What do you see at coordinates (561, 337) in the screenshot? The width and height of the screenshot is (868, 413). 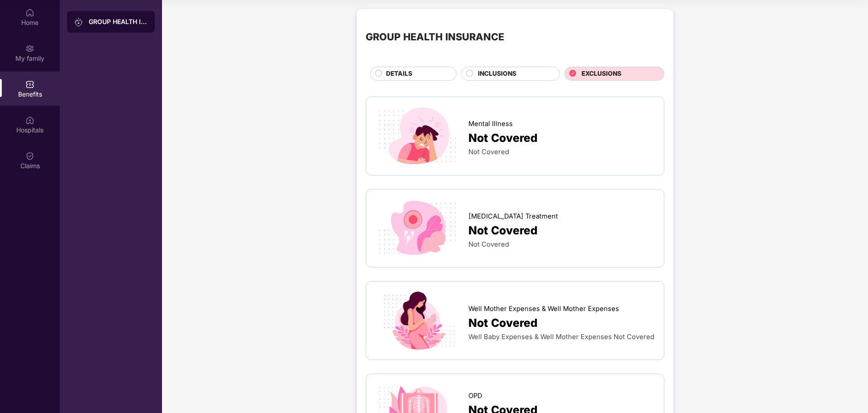 I see `span: Well Baby Expenses & Well Mother Expenses Not Covered` at bounding box center [561, 337].